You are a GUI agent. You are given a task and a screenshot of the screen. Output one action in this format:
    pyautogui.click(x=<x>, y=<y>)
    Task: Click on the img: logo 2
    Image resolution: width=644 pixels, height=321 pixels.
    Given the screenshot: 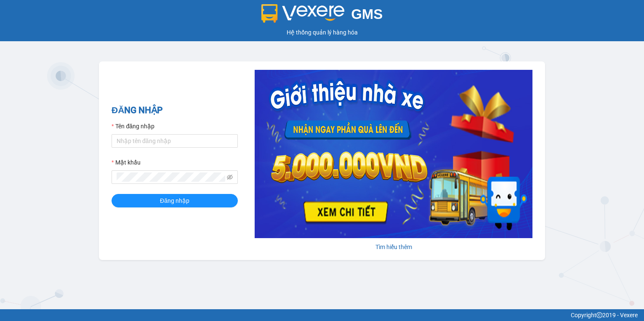 What is the action you would take?
    pyautogui.click(x=303, y=13)
    